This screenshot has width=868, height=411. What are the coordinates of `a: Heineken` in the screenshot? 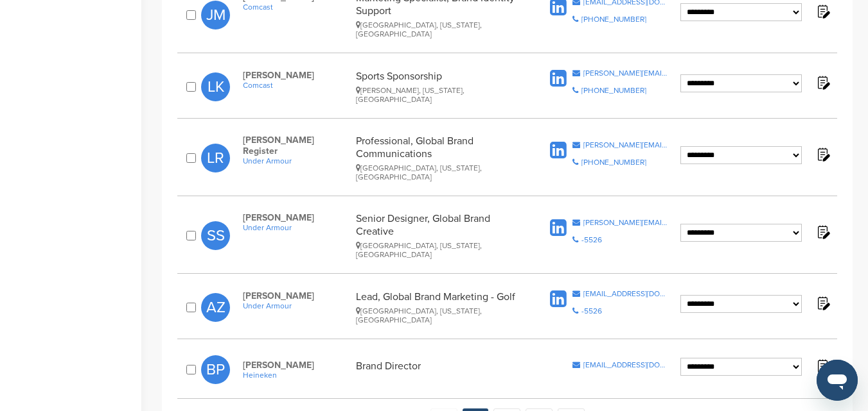 It's located at (296, 375).